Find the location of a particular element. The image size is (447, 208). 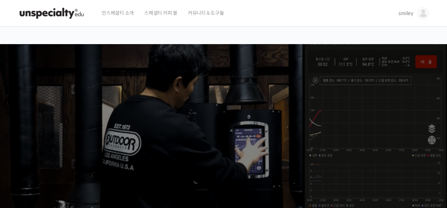

span: smiley is located at coordinates (406, 13).